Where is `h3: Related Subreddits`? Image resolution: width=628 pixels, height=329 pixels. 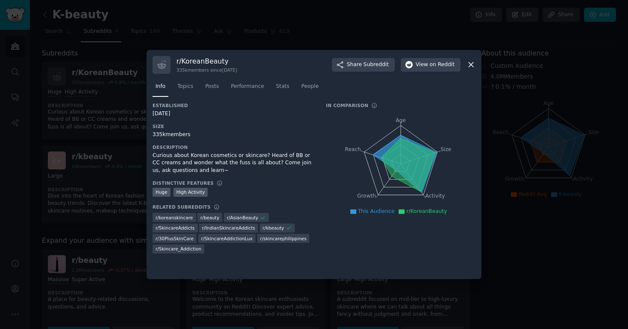 h3: Related Subreddits is located at coordinates (182, 207).